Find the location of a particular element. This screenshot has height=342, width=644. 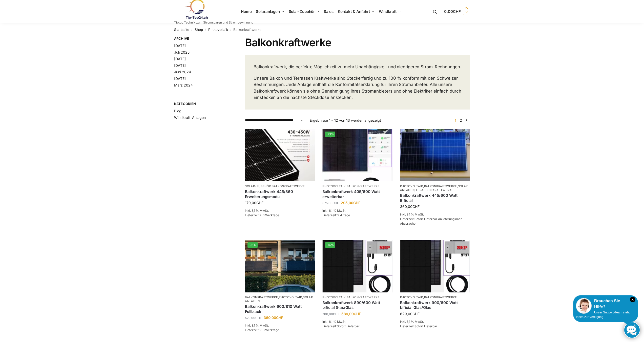

a: Windkraft is located at coordinates (390, 11).